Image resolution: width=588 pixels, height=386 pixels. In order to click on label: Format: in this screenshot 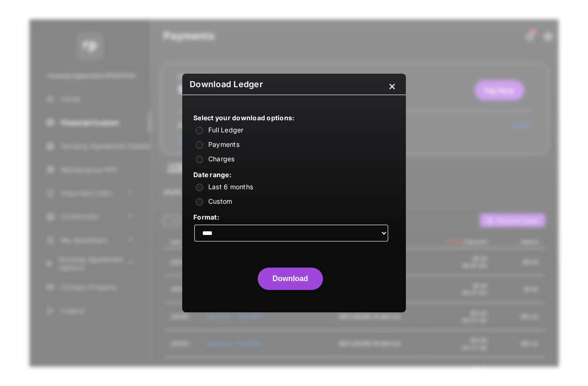, I will do `click(290, 217)`.